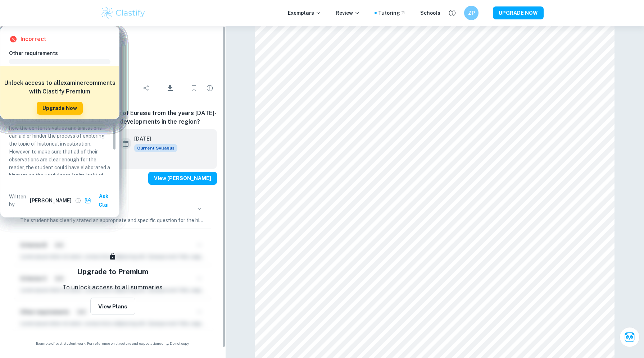  Describe the element at coordinates (194, 88) in the screenshot. I see `div: Bookmark` at that location.